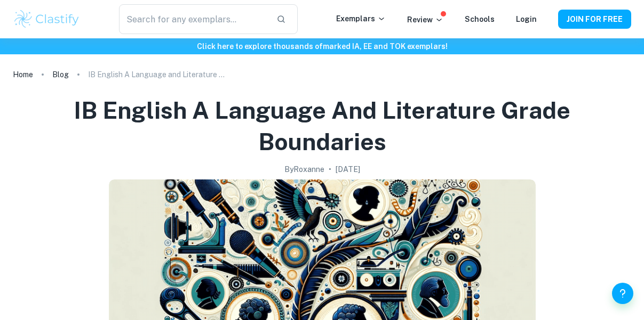  What do you see at coordinates (595, 19) in the screenshot?
I see `a: JOIN FOR FREE` at bounding box center [595, 19].